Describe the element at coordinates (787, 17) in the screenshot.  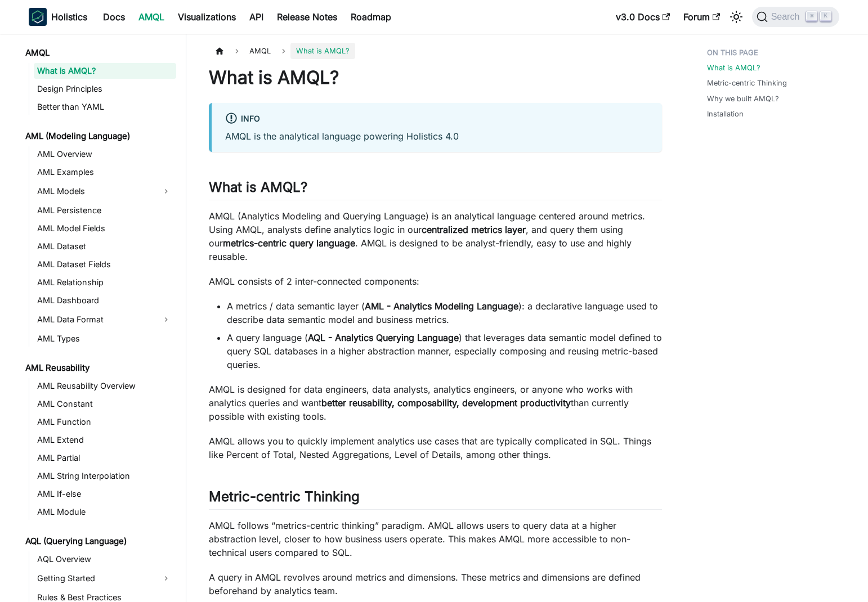
I see `span: Search` at that location.